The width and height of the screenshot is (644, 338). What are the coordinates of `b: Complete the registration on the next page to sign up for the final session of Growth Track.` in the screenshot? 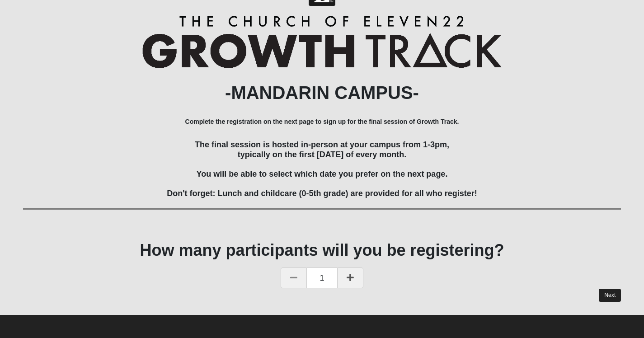 It's located at (322, 122).